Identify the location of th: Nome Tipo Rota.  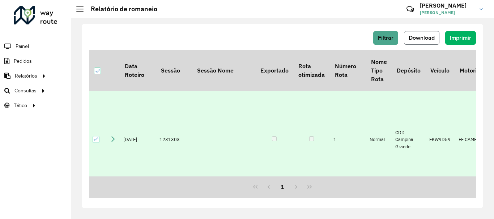
(379, 70).